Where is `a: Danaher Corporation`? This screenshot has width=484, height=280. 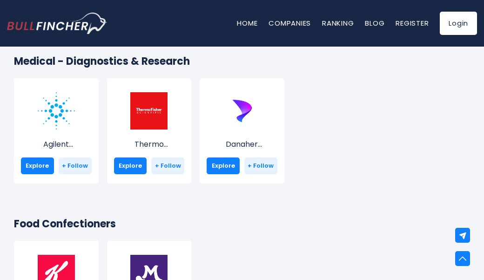 a: Danaher Corporation is located at coordinates (242, 130).